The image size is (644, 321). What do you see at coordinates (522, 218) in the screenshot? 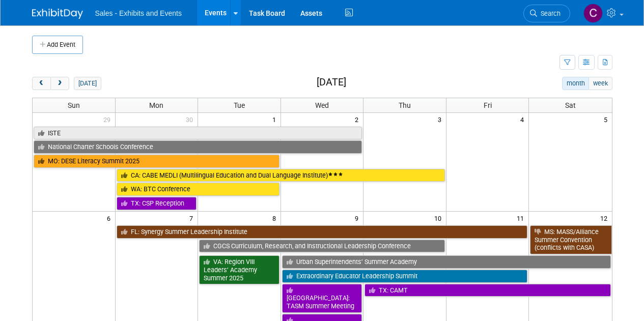
I see `span: 11` at bounding box center [522, 218].